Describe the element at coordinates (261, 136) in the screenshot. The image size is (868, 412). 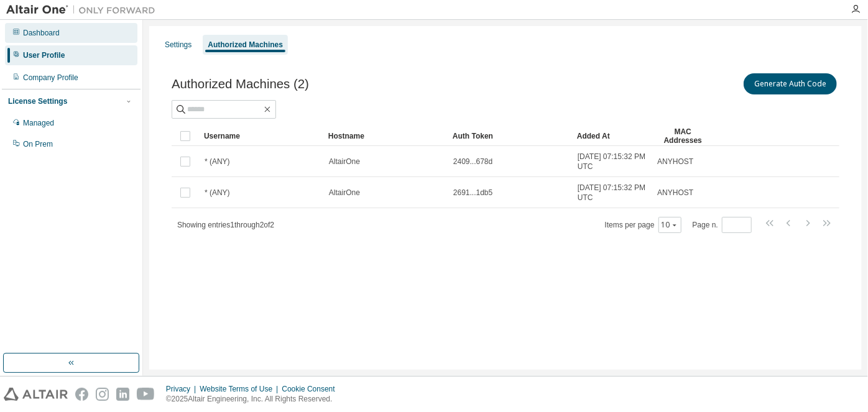
I see `div: Username` at that location.